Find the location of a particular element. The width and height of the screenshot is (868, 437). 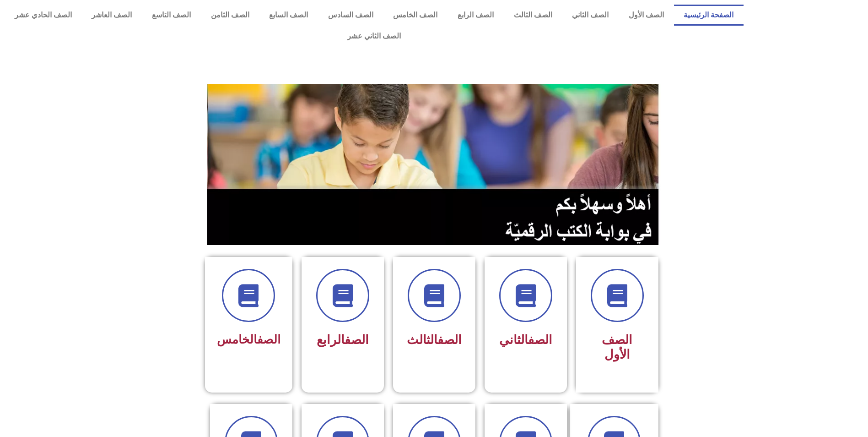

a: الصف السابع is located at coordinates (289, 15).